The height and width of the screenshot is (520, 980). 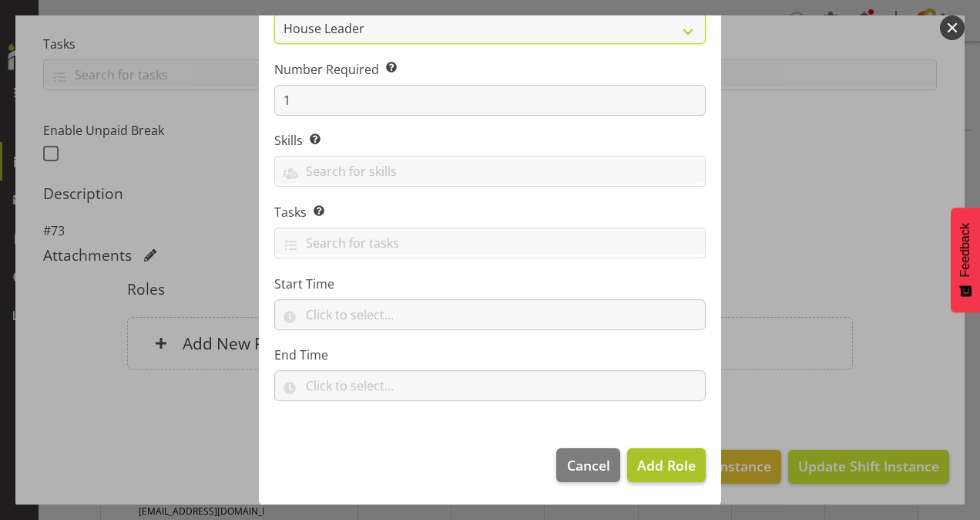 What do you see at coordinates (490, 171) in the screenshot?
I see `input: Search for skills` at bounding box center [490, 171].